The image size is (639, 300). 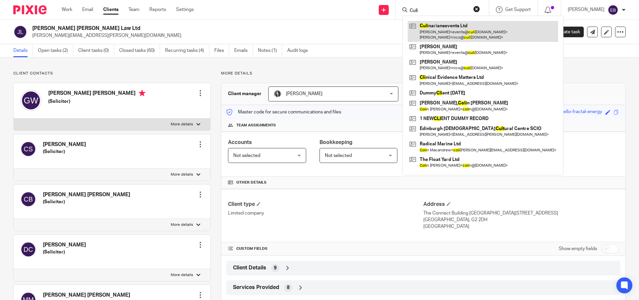 I want to click on a: Work, so click(x=67, y=10).